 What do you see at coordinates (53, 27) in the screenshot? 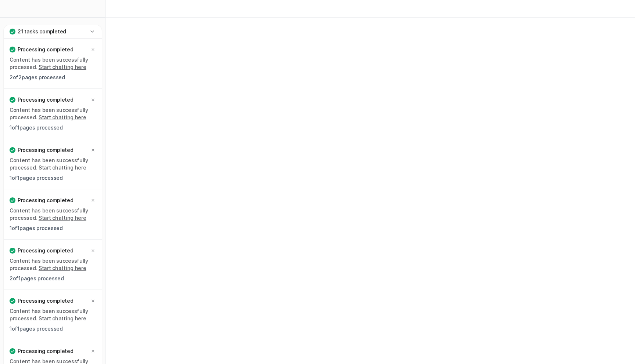
I see `a: Chat` at bounding box center [53, 27].